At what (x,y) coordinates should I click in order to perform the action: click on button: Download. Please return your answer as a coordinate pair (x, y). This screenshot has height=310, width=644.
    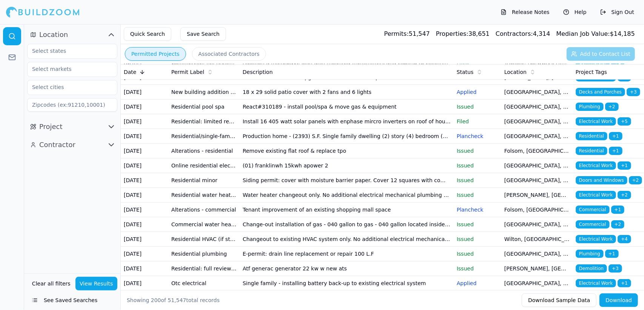
    Looking at the image, I should click on (618, 300).